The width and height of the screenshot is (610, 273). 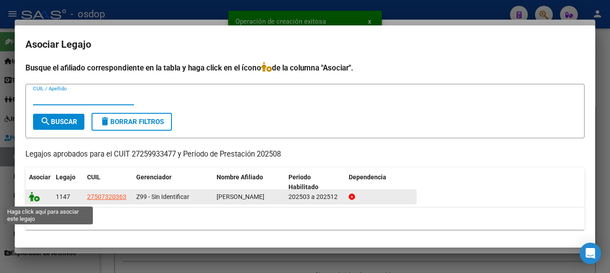 I want to click on div: 202503 a 202512, so click(x=315, y=197).